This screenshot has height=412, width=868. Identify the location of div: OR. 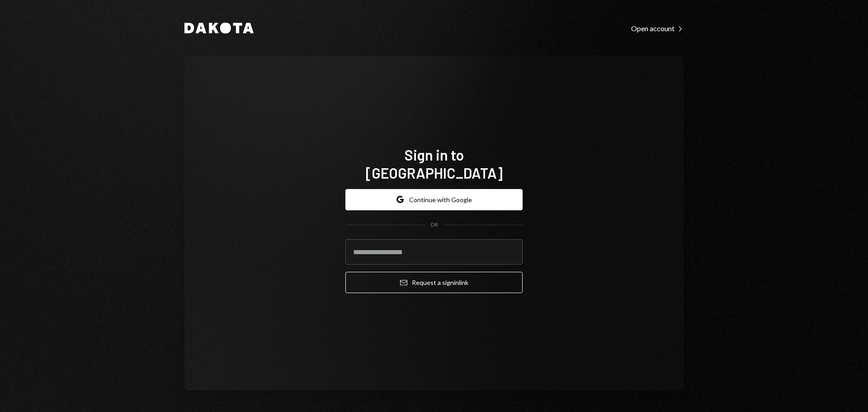
(434, 225).